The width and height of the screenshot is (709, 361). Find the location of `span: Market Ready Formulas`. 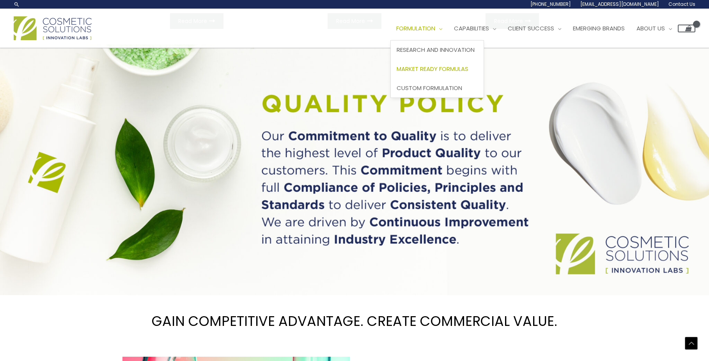

span: Market Ready Formulas is located at coordinates (432, 69).